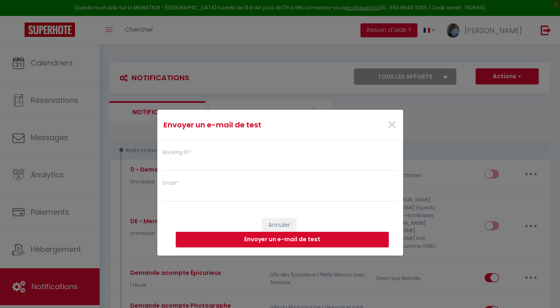 The image size is (560, 308). What do you see at coordinates (282, 240) in the screenshot?
I see `button: Envoyer un e-mail de test` at bounding box center [282, 240].